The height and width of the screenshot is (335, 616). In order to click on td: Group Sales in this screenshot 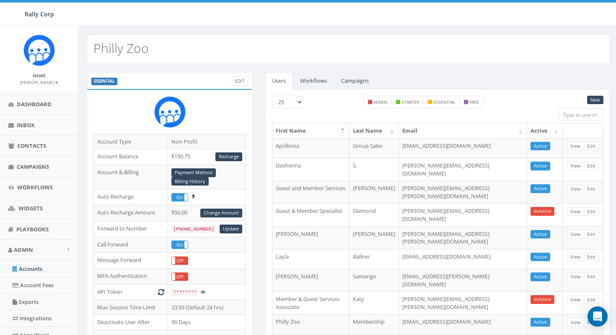, I will do `click(374, 148)`.